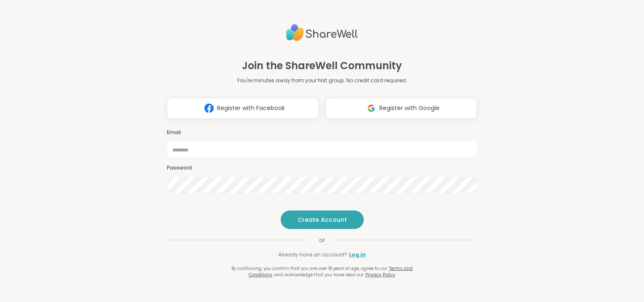  What do you see at coordinates (313, 255) in the screenshot?
I see `span: Already have an account?` at bounding box center [313, 255].